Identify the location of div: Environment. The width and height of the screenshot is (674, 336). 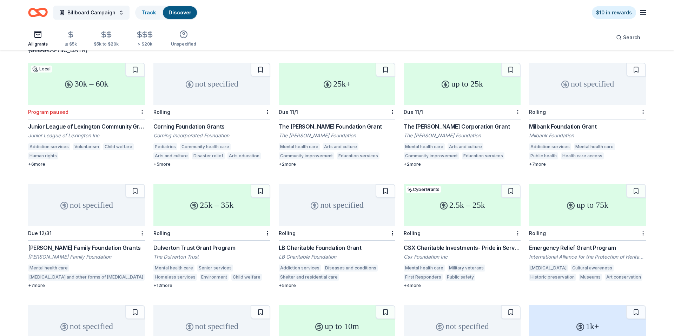
(214, 278).